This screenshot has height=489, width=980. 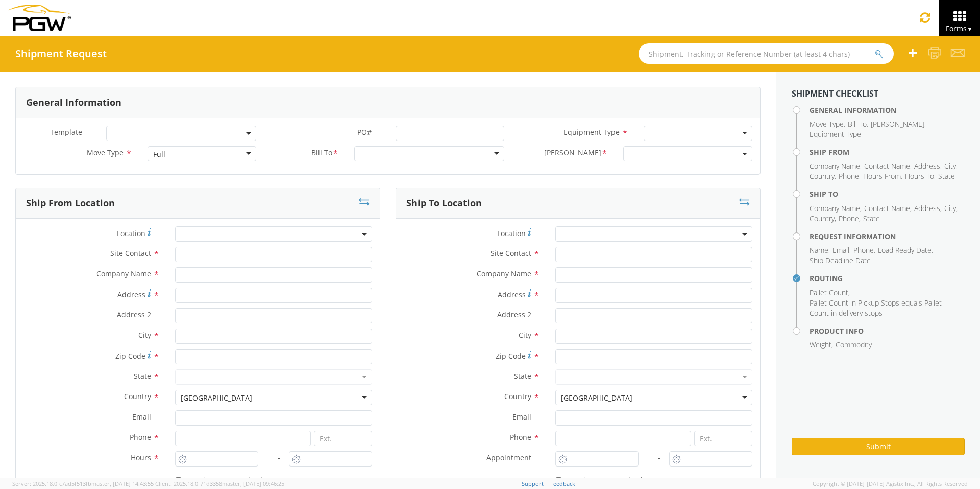 What do you see at coordinates (887, 236) in the screenshot?
I see `h4: Request Information` at bounding box center [887, 236].